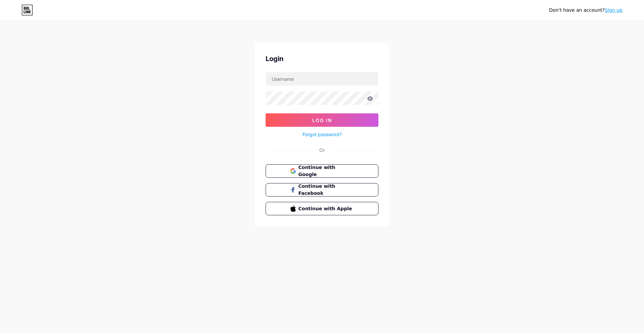 This screenshot has height=333, width=644. What do you see at coordinates (326, 209) in the screenshot?
I see `span: Continue with Apple` at bounding box center [326, 209].